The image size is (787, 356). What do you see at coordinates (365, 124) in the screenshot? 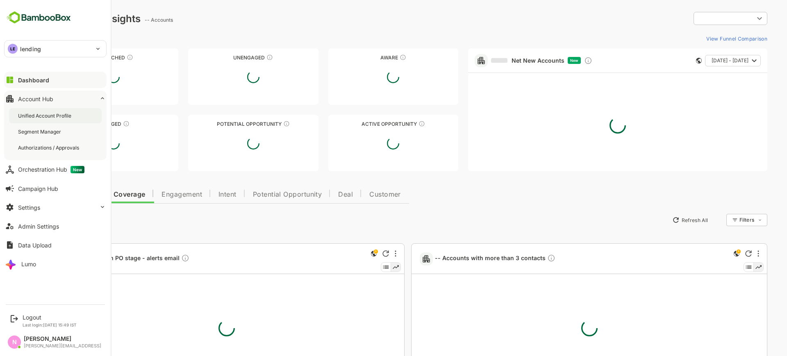
I see `div: Active Opportunity` at bounding box center [365, 124].